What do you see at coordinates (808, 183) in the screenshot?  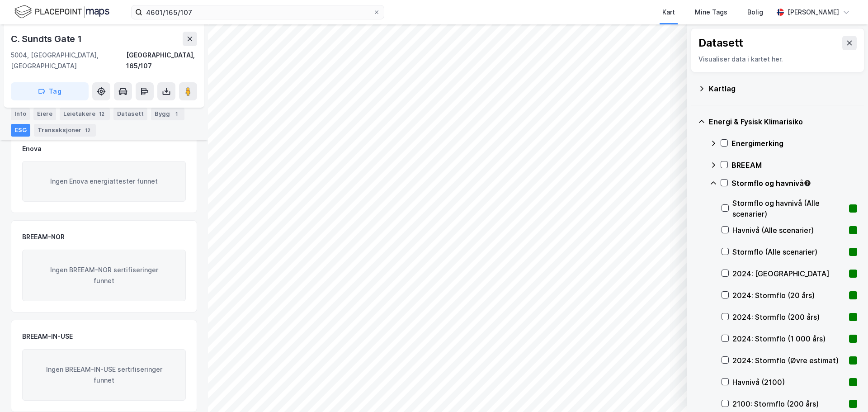 I see `div: Tooltip anchor` at bounding box center [808, 183].